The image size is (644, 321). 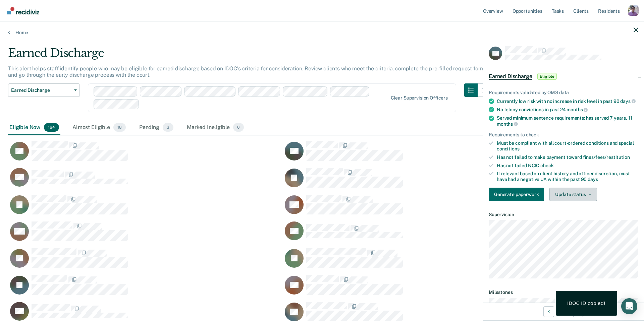 I want to click on div: Earned DischargeEligible, so click(x=564, y=77).